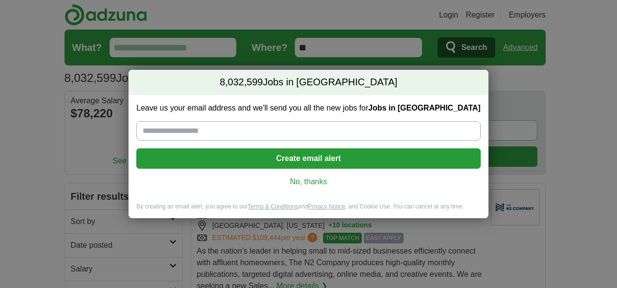 Image resolution: width=617 pixels, height=288 pixels. What do you see at coordinates (308, 211) in the screenshot?
I see `div: By creating an email alert, you agree to our and , and Cookie Use. You can cancel at any time.` at bounding box center [308, 211].